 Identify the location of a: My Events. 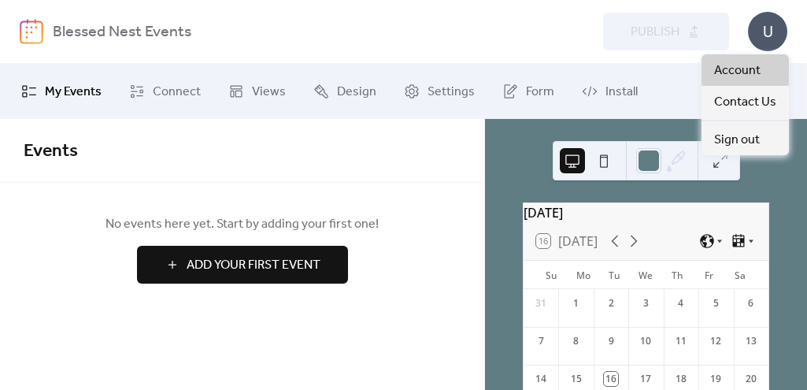
(61, 91).